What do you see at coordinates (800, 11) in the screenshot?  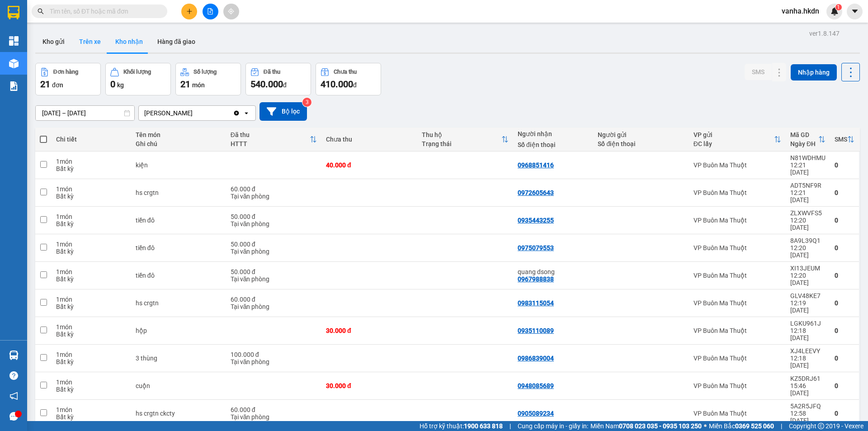 I see `span: vanha.hkdn` at bounding box center [800, 11].